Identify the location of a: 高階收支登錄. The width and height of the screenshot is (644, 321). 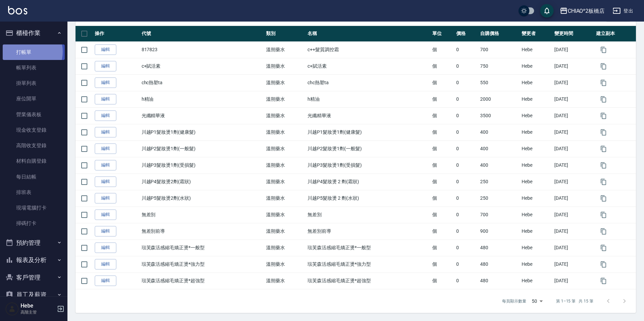
(34, 145).